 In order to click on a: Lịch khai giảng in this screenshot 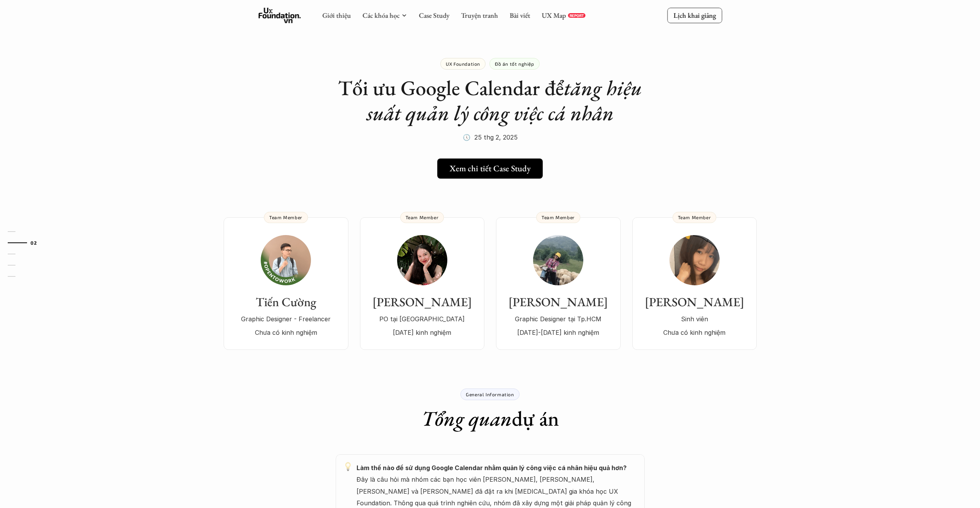, I will do `click(695, 15)`.